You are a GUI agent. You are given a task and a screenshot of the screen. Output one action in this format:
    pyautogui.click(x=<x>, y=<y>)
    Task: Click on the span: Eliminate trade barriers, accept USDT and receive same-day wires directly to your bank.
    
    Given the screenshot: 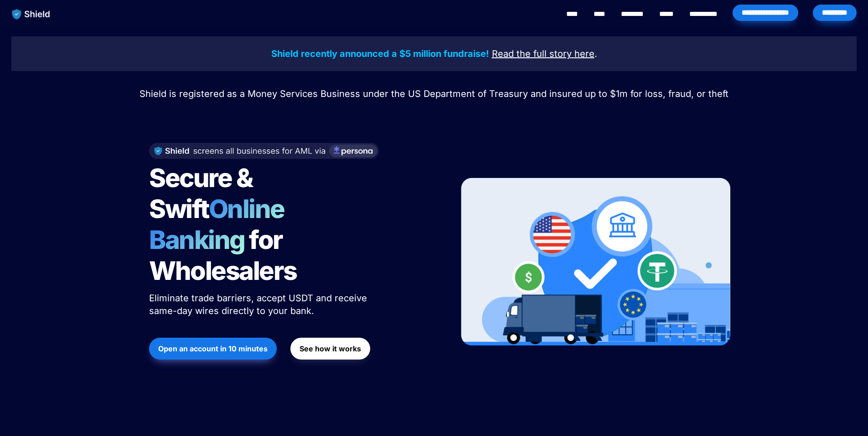 What is the action you would take?
    pyautogui.click(x=259, y=305)
    